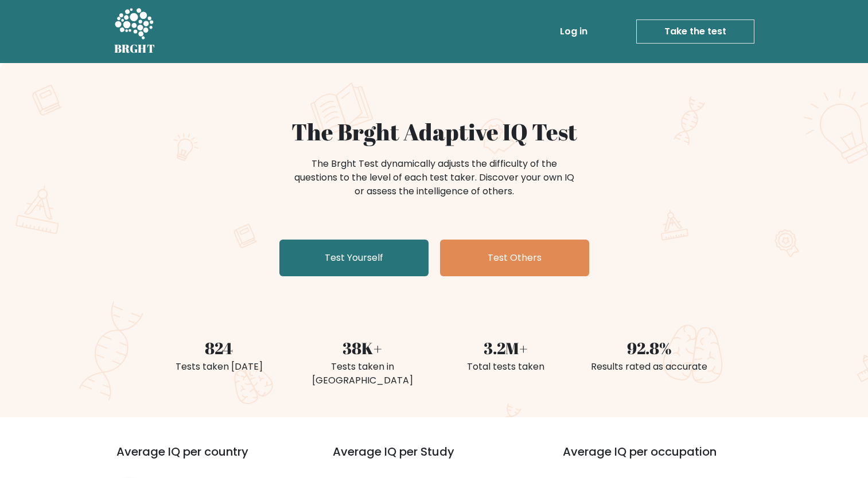  Describe the element at coordinates (134, 32) in the screenshot. I see `a: BRGHT` at that location.